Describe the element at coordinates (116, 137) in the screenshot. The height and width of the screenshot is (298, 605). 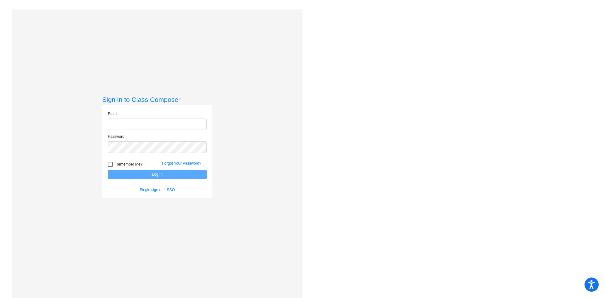
I see `label: Password` at that location.